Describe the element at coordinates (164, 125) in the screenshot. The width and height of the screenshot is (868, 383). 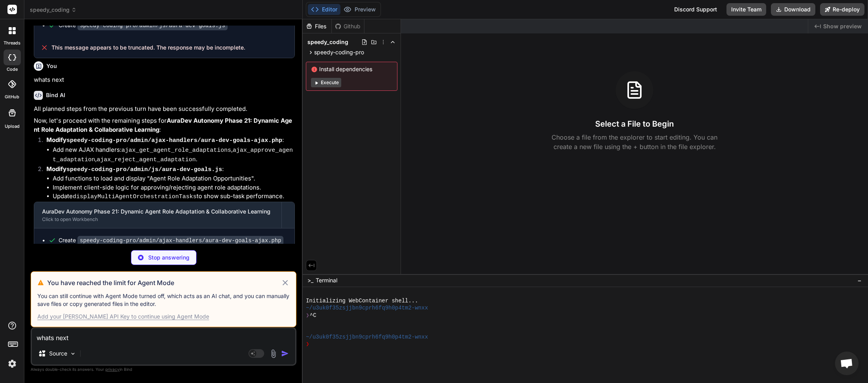
I see `p: Now, let's proceed with the remaining steps for :` at that location.